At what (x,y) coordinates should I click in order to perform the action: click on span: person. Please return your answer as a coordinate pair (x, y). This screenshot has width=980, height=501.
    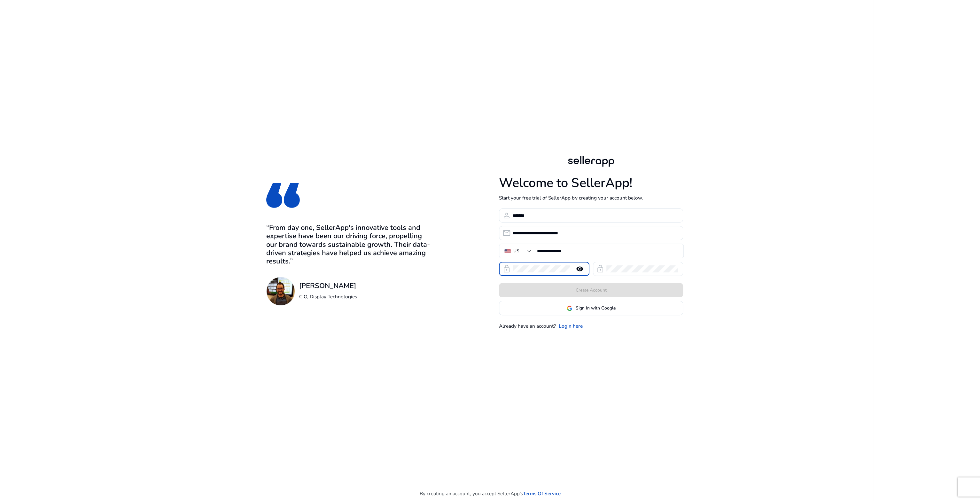
    Looking at the image, I should click on (507, 216).